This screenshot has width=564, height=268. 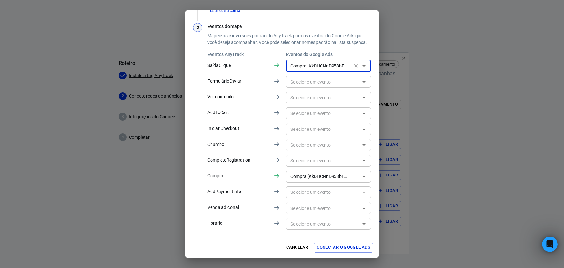 What do you see at coordinates (198, 28) in the screenshot?
I see `div: 2` at bounding box center [198, 28].